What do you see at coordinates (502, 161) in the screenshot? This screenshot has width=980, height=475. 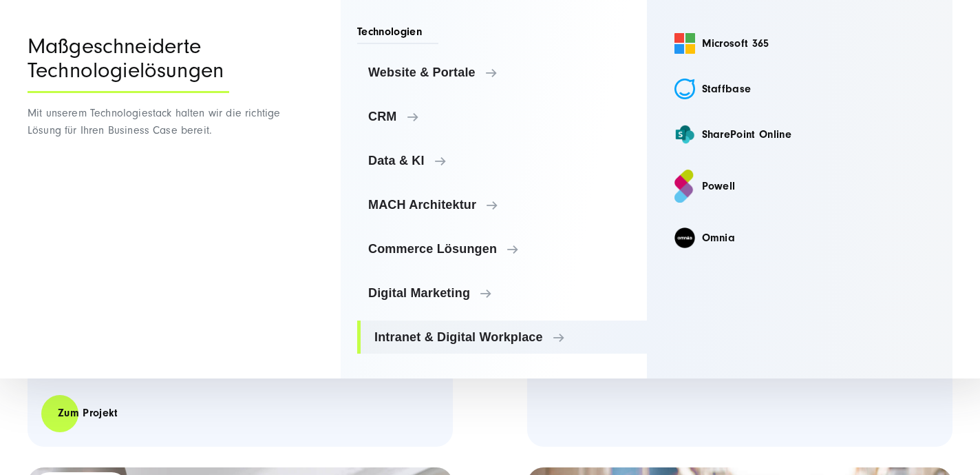 I see `a: Data & KI` at bounding box center [502, 161].